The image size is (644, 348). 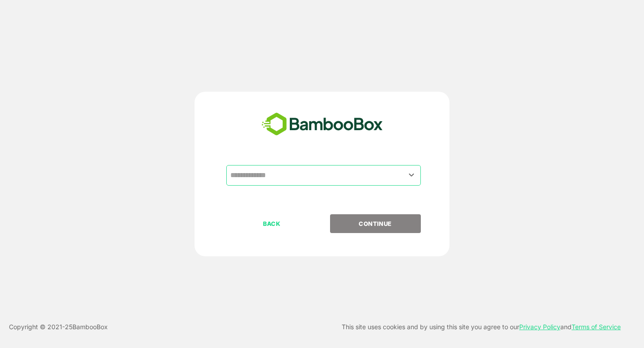 I want to click on button: BACK, so click(x=272, y=224).